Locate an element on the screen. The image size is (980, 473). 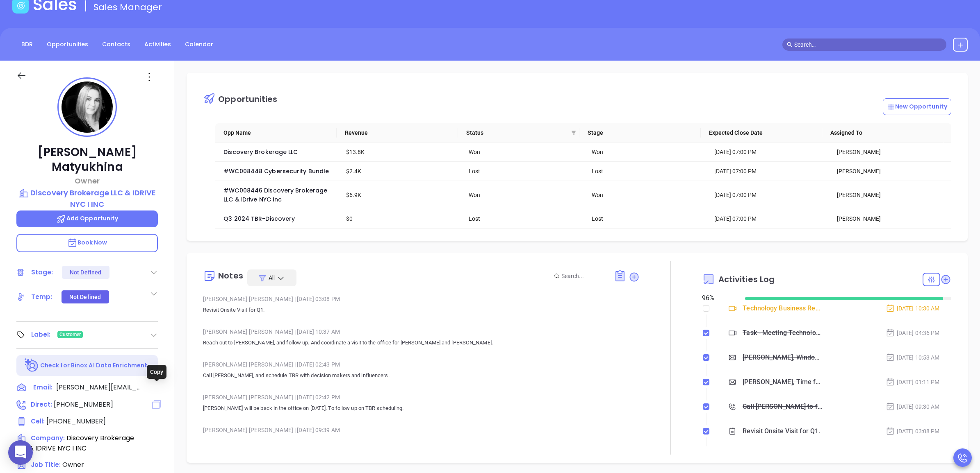
span: #WC008448 Cybersecurity Bundle is located at coordinates (276, 171).